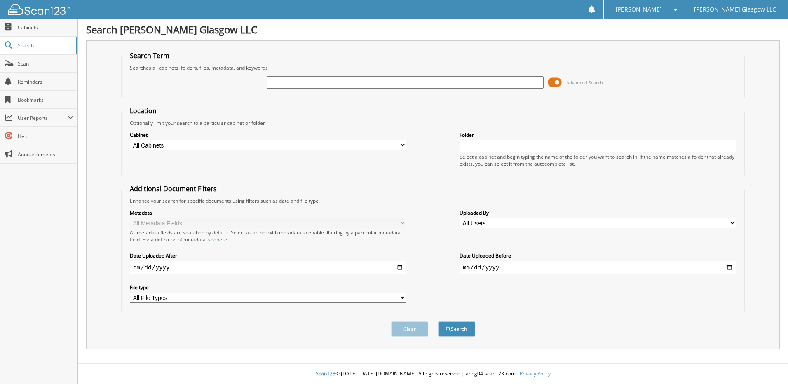 Image resolution: width=788 pixels, height=384 pixels. What do you see at coordinates (597, 160) in the screenshot?
I see `div: Select a cabinet and begin typing the name of the folder you want to search in. If the name match...` at bounding box center [597, 160].